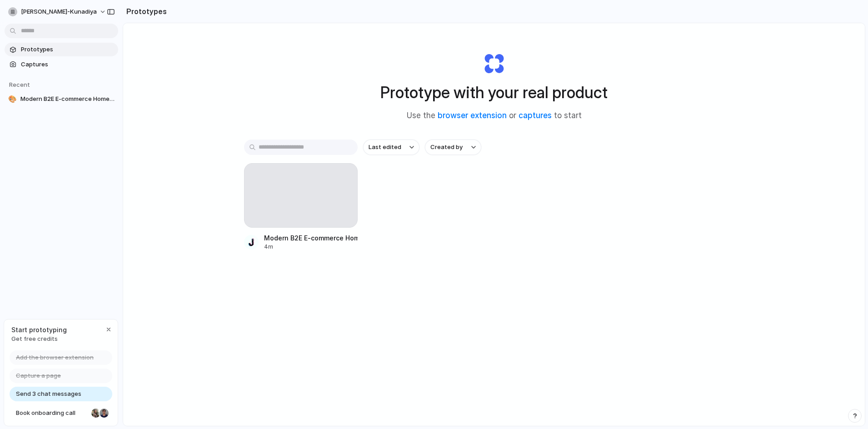 This screenshot has height=429, width=868. I want to click on span: Book onboarding call, so click(52, 413).